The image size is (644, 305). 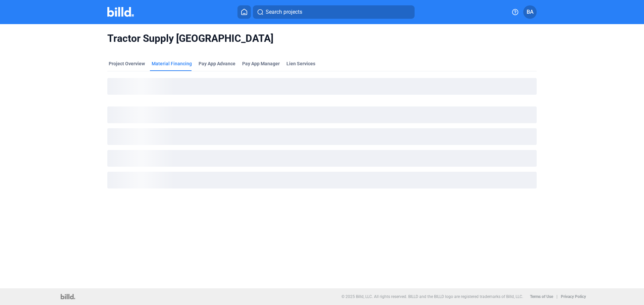 I want to click on div: Lien Services, so click(x=301, y=64).